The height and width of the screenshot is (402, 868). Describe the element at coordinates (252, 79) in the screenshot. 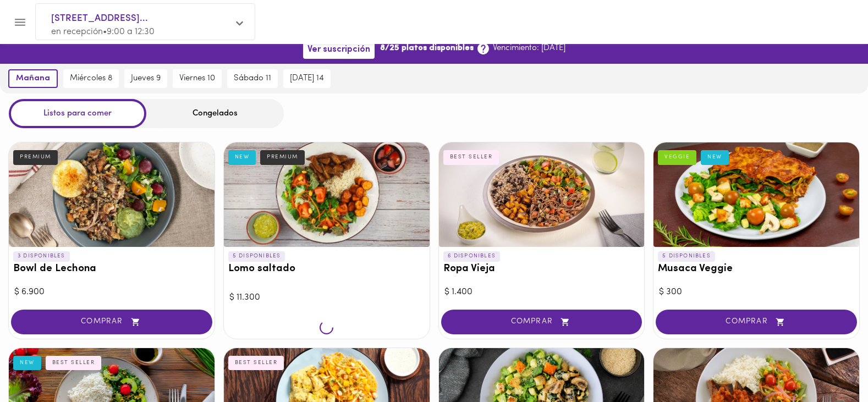

I see `span: sábado 11` at that location.